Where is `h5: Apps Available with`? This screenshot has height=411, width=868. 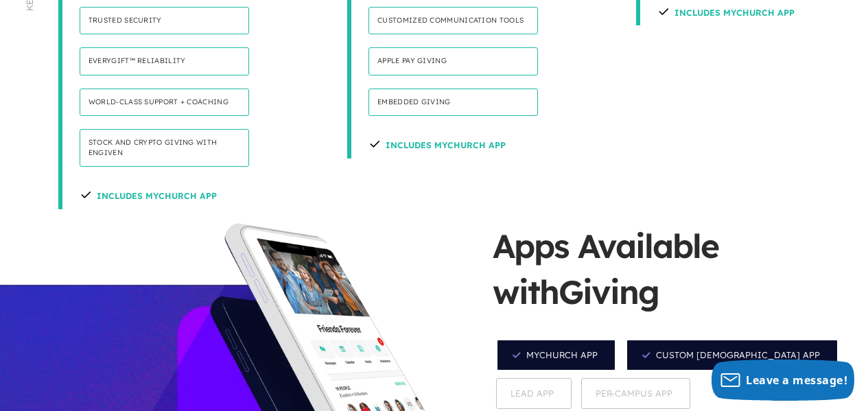
h5: Apps Available with is located at coordinates (680, 279).